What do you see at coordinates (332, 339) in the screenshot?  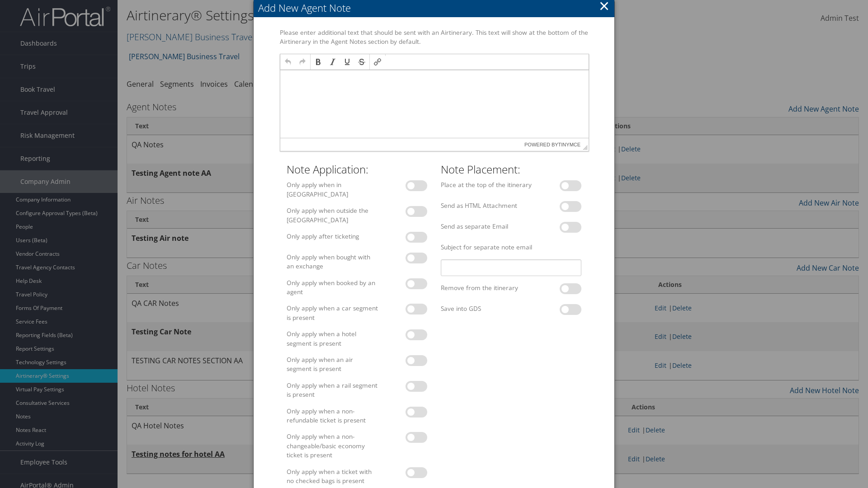 I see `label: Only apply when a hotel segment is present` at bounding box center [332, 339].